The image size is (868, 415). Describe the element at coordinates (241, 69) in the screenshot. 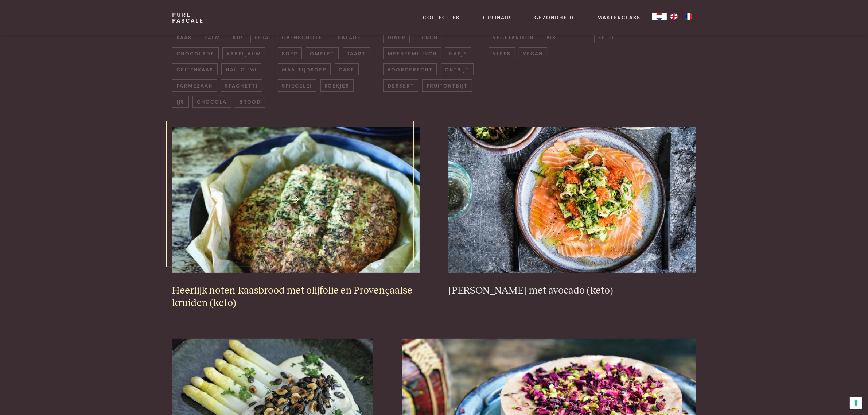

I see `span: halloumi` at that location.